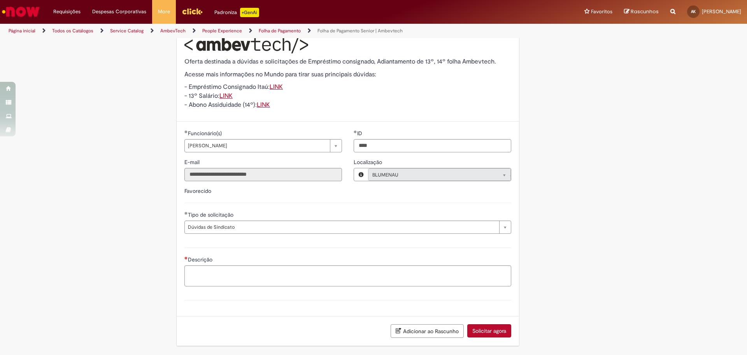  I want to click on input: E-mail, so click(263, 174).